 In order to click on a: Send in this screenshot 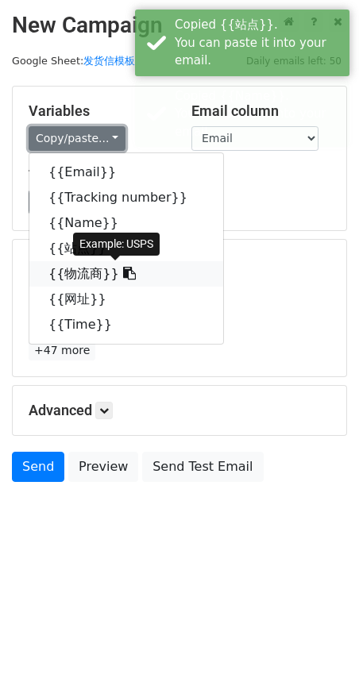, I will do `click(38, 467)`.